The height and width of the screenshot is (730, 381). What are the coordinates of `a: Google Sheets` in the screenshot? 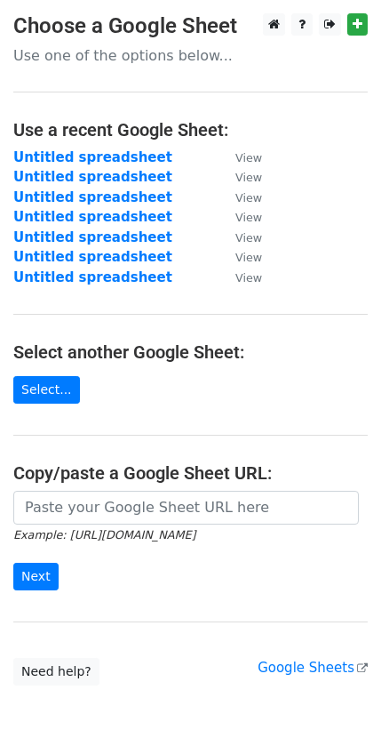 It's located at (313, 668).